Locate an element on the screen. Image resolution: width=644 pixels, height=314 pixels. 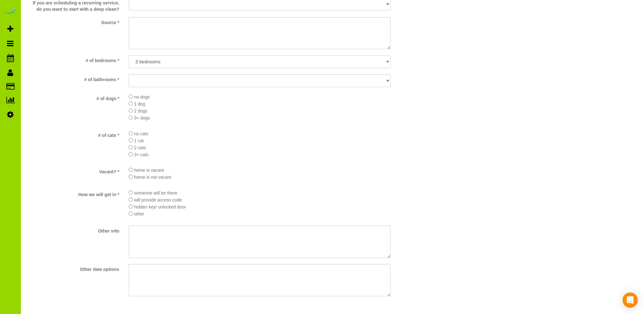
label: Other info is located at coordinates (73, 230).